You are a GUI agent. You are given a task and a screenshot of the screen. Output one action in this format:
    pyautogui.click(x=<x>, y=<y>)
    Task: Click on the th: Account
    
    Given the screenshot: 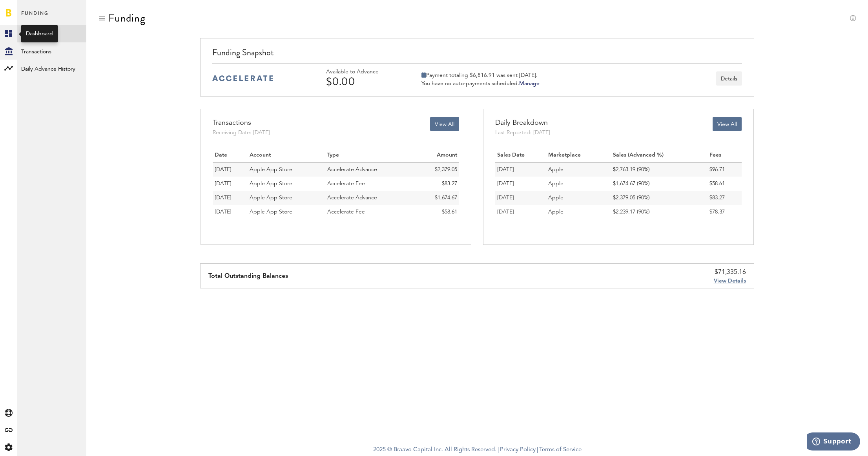 What is the action you would take?
    pyautogui.click(x=286, y=156)
    